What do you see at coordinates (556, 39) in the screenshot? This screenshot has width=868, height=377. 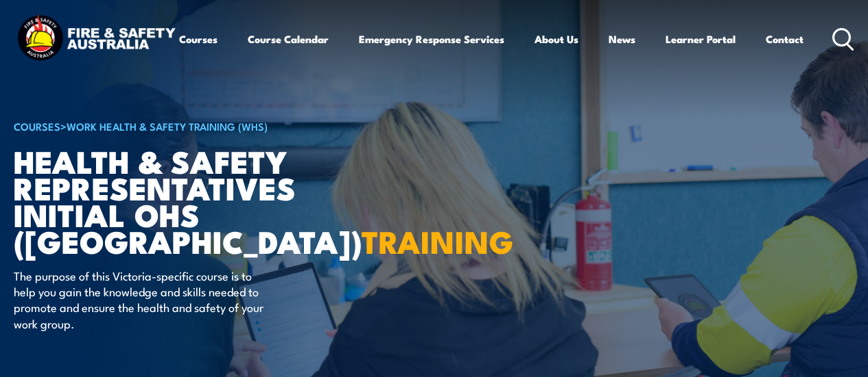 I see `a: About Us` at bounding box center [556, 39].